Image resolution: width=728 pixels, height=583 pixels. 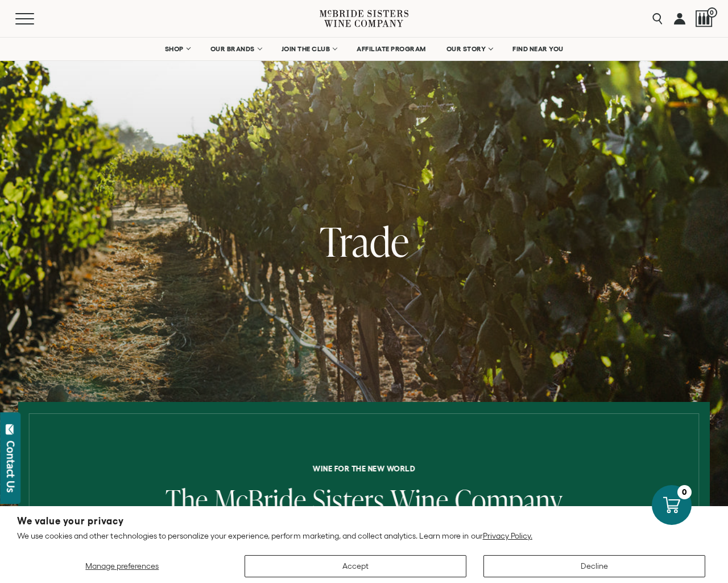 What do you see at coordinates (36, 19) in the screenshot?
I see `button: Mobile Menu Trigger` at bounding box center [36, 19].